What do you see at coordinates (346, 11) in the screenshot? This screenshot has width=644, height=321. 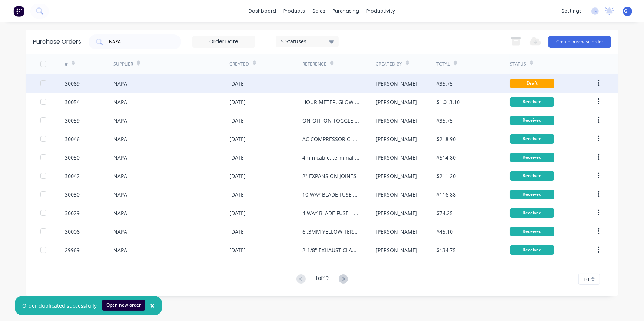 I see `div: purchasing` at bounding box center [346, 11].